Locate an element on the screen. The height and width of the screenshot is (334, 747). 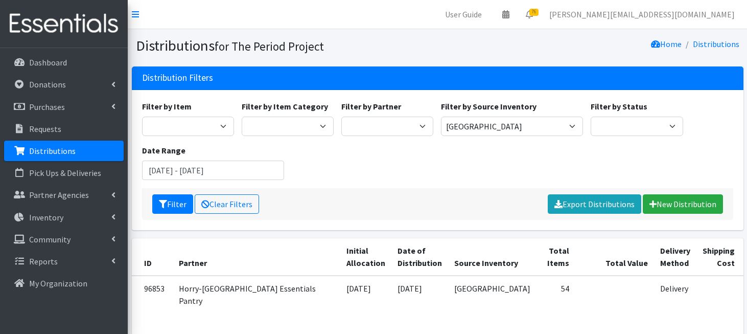
th: Delivery Method is located at coordinates (675, 257).